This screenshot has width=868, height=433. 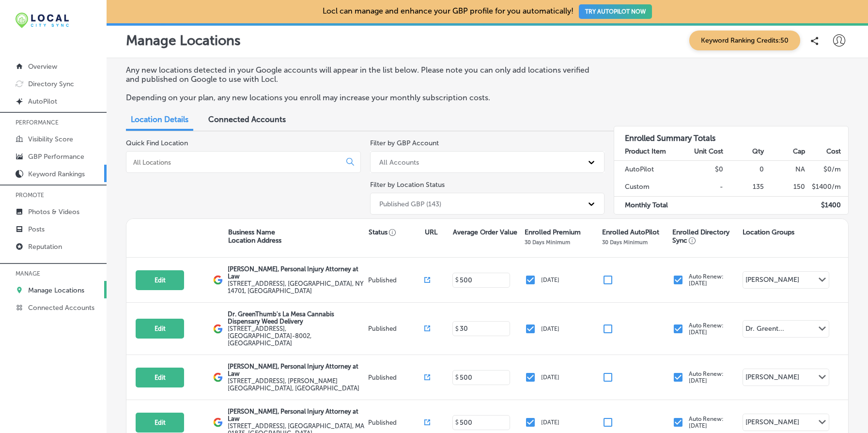 I want to click on th: Qty, so click(x=744, y=151).